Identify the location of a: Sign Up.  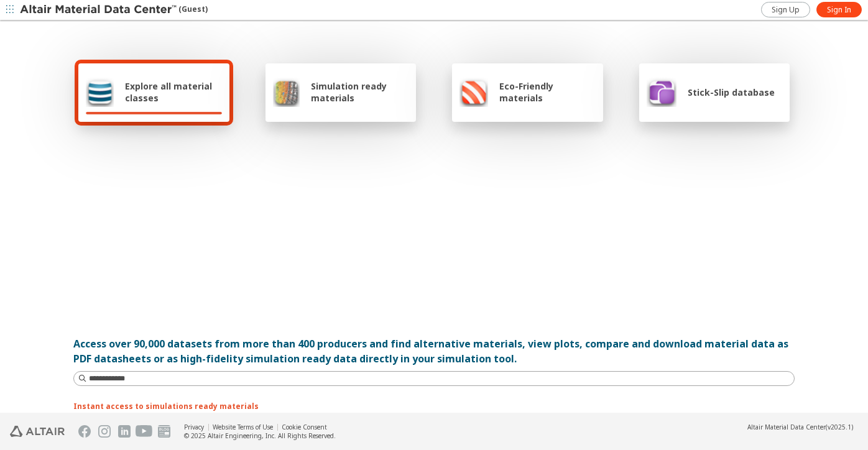
(785, 10).